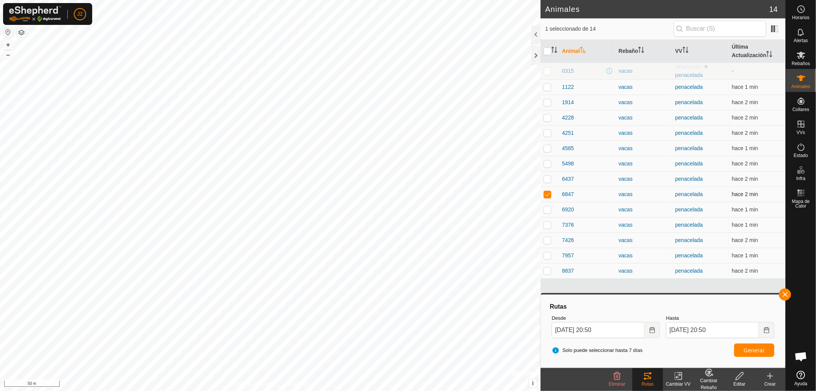 The image size is (816, 391). Describe the element at coordinates (568, 102) in the screenshot. I see `span: 1914` at that location.